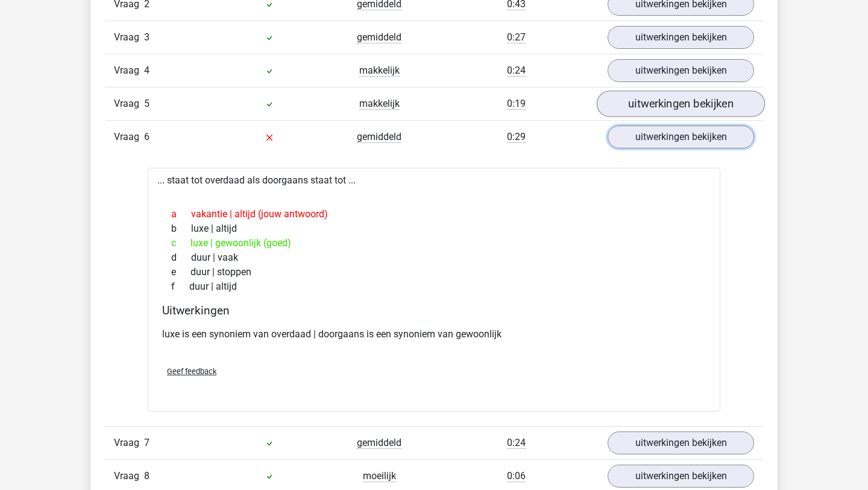  Describe the element at coordinates (434, 310) in the screenshot. I see `h4: Uitwerkingen` at that location.